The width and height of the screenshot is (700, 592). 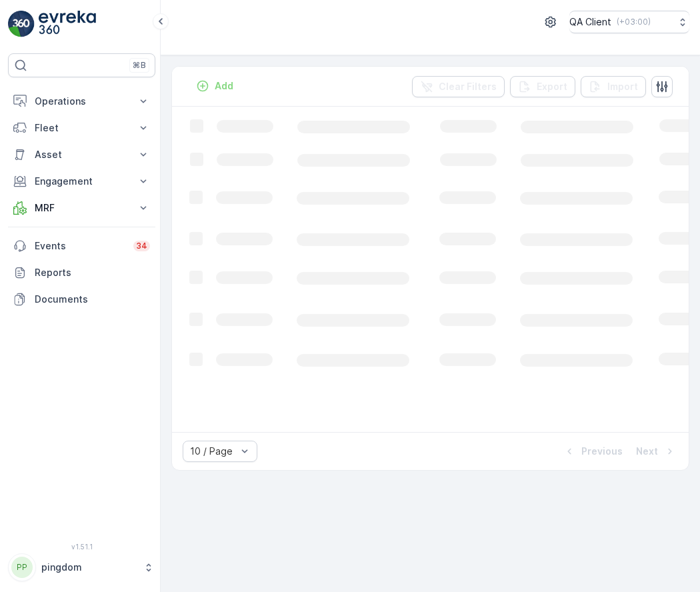 I want to click on p: Clear Filters, so click(x=468, y=87).